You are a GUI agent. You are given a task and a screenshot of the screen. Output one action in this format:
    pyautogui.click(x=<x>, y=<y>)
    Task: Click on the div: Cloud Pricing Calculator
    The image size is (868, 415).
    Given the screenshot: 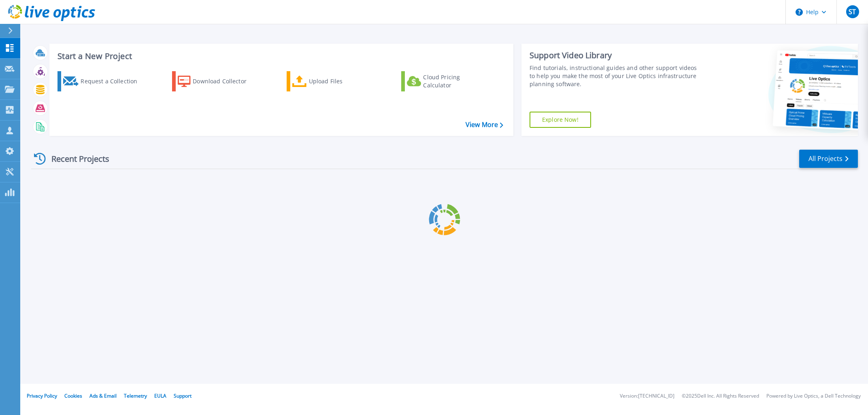 What is the action you would take?
    pyautogui.click(x=455, y=81)
    